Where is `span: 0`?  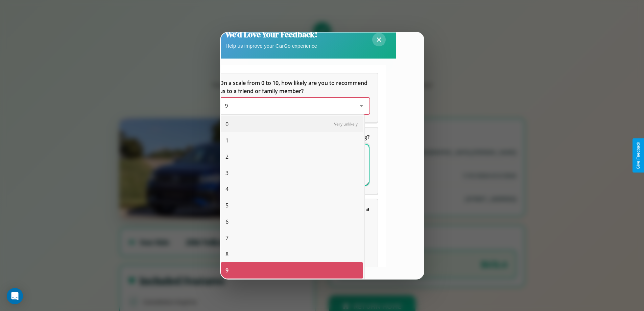 span: 0 is located at coordinates (227, 124).